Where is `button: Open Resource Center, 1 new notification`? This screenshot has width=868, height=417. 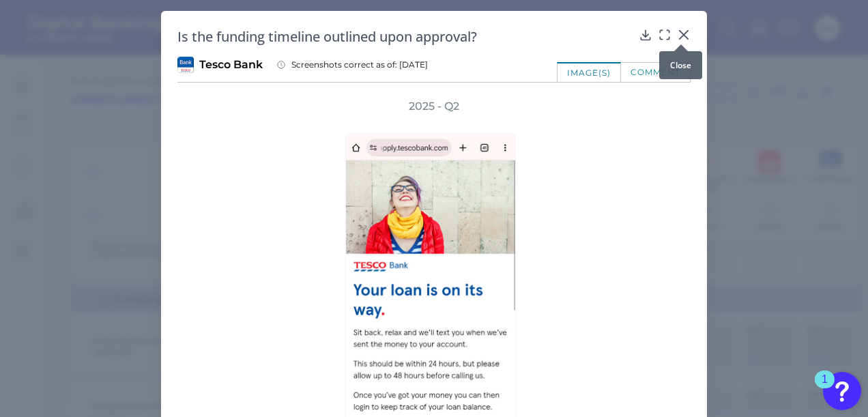 button: Open Resource Center, 1 new notification is located at coordinates (842, 391).